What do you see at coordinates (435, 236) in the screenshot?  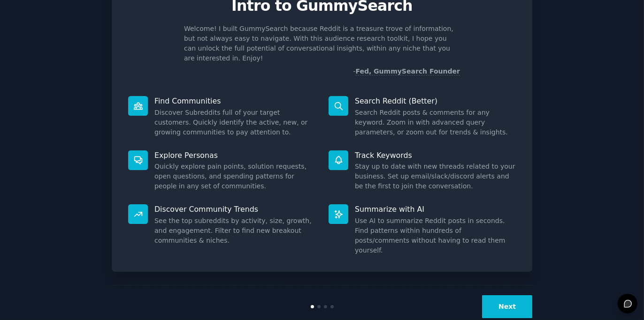 I see `dd: Use AI to summarize Reddit posts in seconds. Find patterns within hundreds of posts/comments with...` at bounding box center [435, 236].